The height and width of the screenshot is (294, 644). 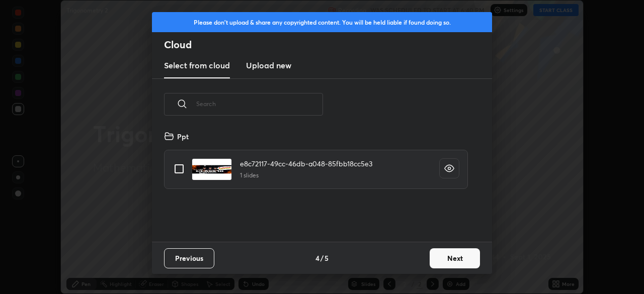 What do you see at coordinates (317, 257) in the screenshot?
I see `h4: 4` at bounding box center [317, 257].